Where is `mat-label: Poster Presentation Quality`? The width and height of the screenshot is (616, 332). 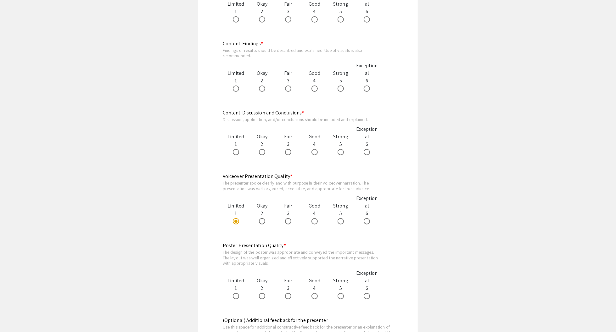 mat-label: Poster Presentation Quality is located at coordinates (254, 245).